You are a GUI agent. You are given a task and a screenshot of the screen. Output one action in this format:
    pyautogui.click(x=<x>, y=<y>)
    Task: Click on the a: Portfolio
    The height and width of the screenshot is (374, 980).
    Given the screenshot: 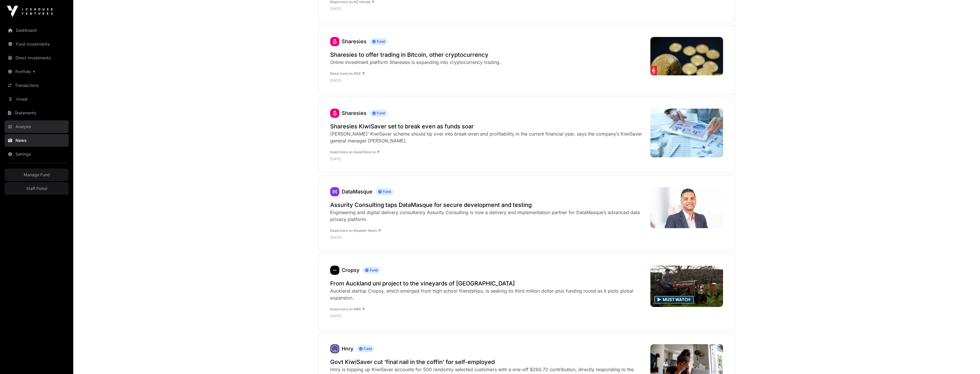 What is the action you would take?
    pyautogui.click(x=37, y=72)
    